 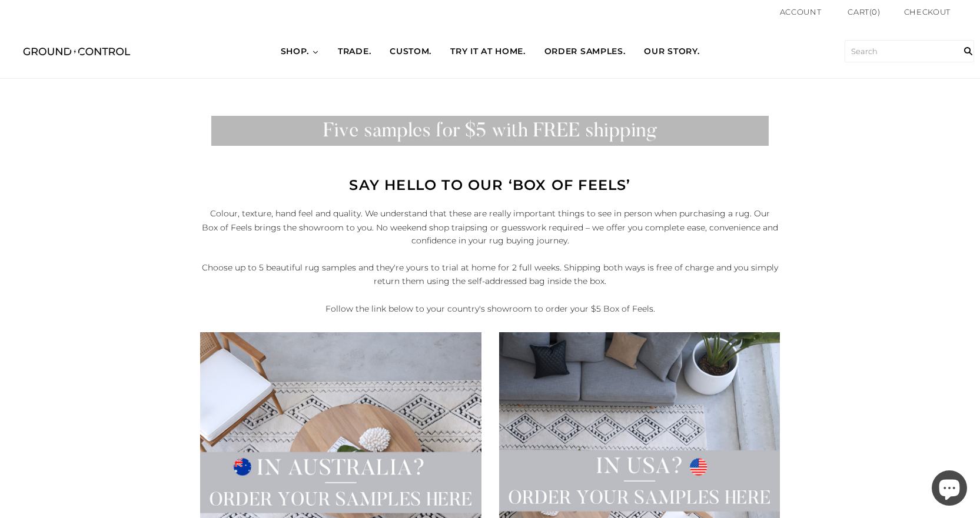 What do you see at coordinates (490, 227) in the screenshot?
I see `span: Colour, texture, hand feel and quality. We understand that these are really important things to s...` at bounding box center [490, 227].